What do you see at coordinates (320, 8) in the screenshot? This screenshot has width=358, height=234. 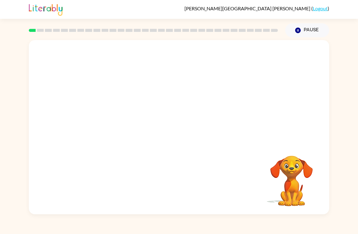 I see `a: Logout` at bounding box center [320, 8].